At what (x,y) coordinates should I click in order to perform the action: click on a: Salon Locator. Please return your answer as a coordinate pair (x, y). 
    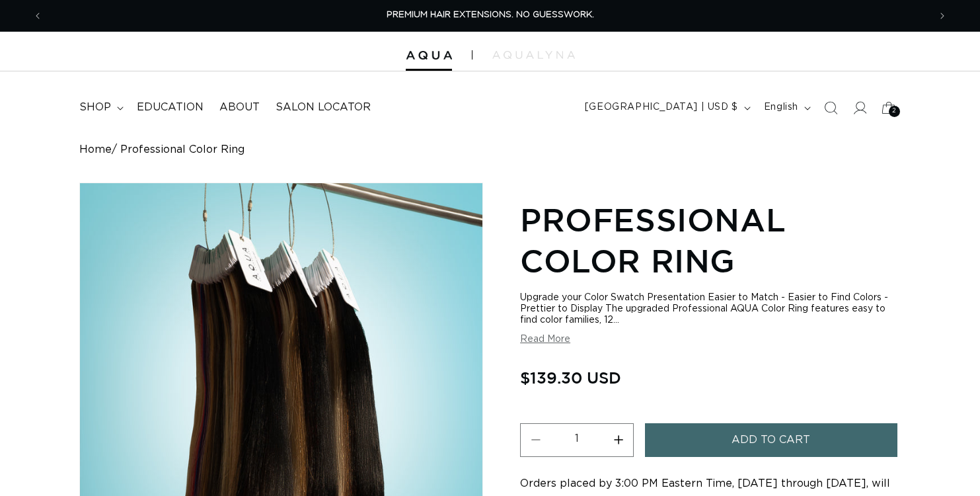
    Looking at the image, I should click on (323, 107).